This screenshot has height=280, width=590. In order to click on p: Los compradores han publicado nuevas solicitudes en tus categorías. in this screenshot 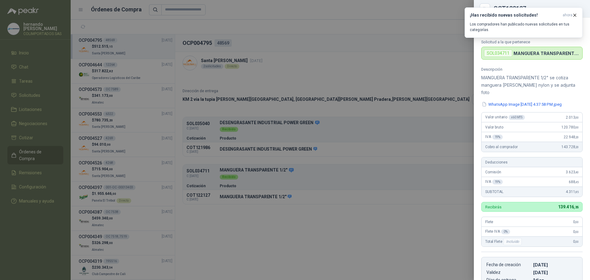, I will do `click(524, 27)`.